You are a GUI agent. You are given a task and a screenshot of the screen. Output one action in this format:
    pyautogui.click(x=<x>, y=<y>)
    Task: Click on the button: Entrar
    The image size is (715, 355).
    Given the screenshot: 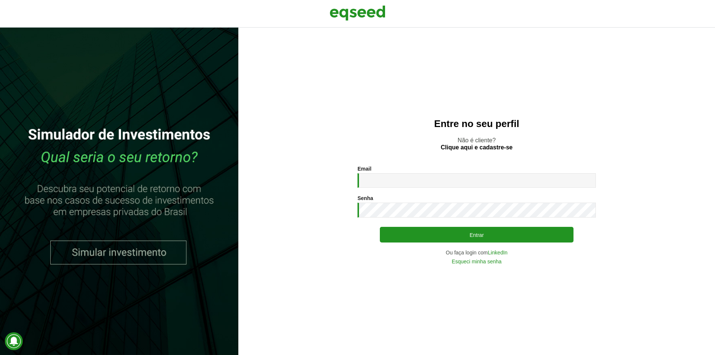 What is the action you would take?
    pyautogui.click(x=477, y=235)
    